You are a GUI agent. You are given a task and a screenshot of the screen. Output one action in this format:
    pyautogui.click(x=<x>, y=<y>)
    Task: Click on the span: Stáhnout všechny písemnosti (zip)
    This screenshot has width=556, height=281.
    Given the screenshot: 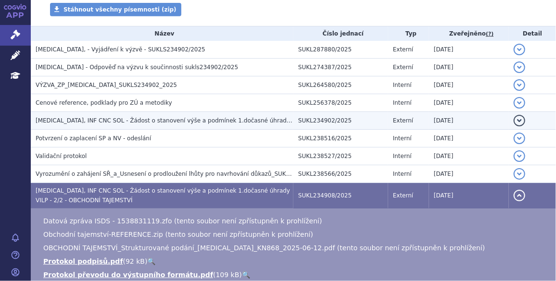 What is the action you would take?
    pyautogui.click(x=120, y=10)
    